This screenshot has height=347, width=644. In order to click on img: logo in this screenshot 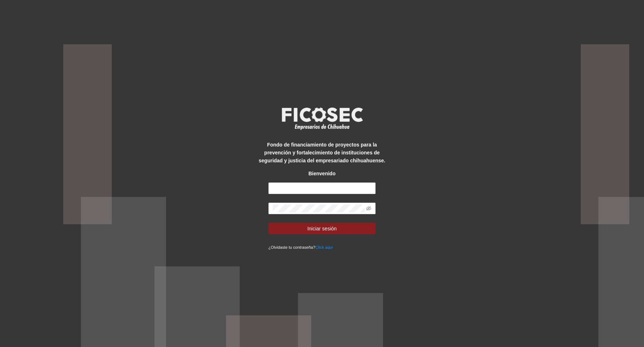, I will do `click(322, 118)`.